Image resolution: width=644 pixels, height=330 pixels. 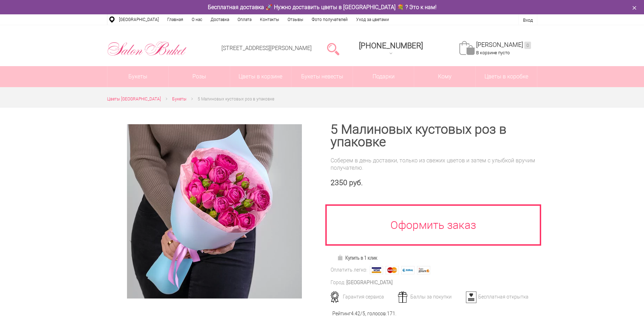 What do you see at coordinates (364, 314) in the screenshot?
I see `div: Рейтинг /5, голосов: .` at bounding box center [364, 314].